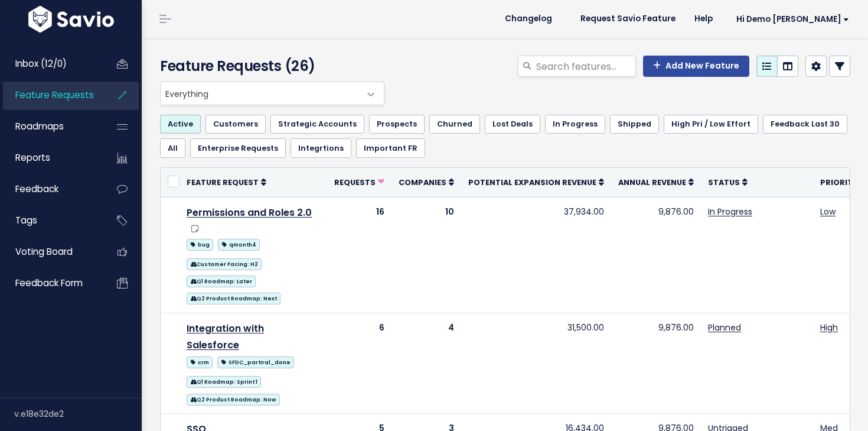 The height and width of the screenshot is (431, 868). I want to click on a: Strategic Accounts, so click(317, 124).